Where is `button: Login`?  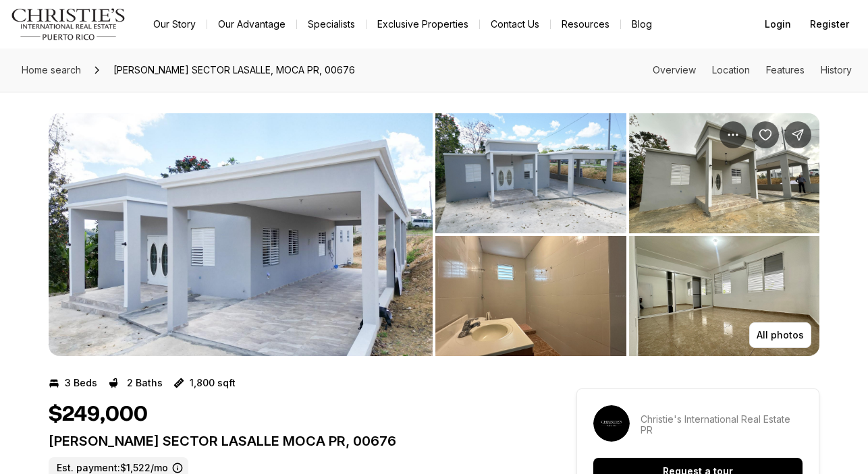
button: Login is located at coordinates (777, 24).